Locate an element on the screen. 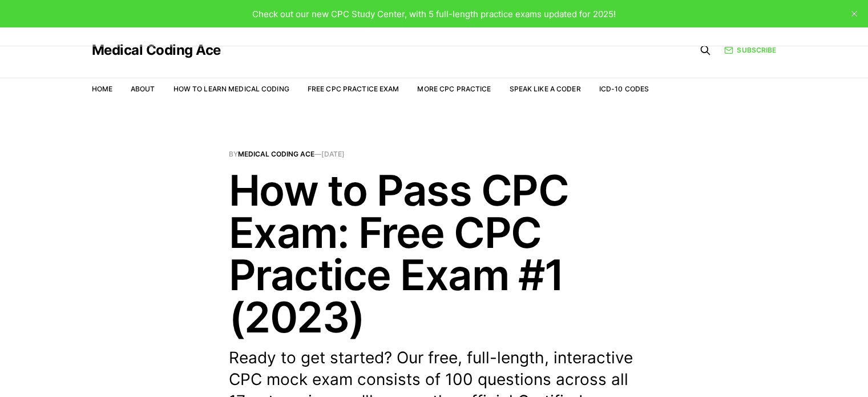  a: Home is located at coordinates (102, 89).